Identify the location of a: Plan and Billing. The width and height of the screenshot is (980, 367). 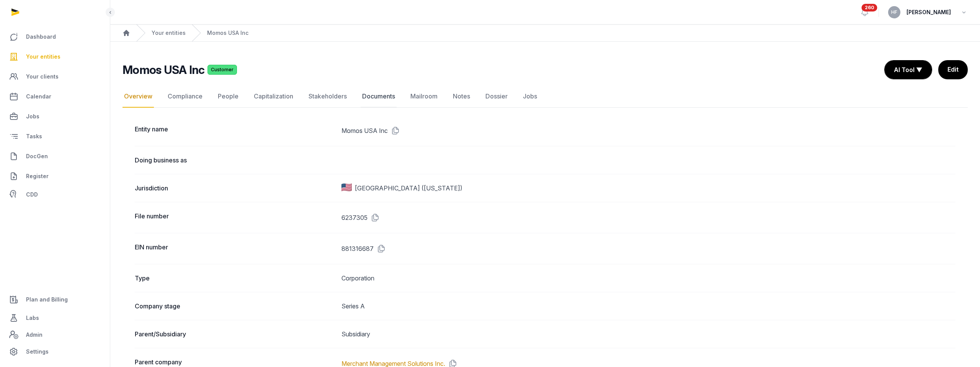
(55, 299).